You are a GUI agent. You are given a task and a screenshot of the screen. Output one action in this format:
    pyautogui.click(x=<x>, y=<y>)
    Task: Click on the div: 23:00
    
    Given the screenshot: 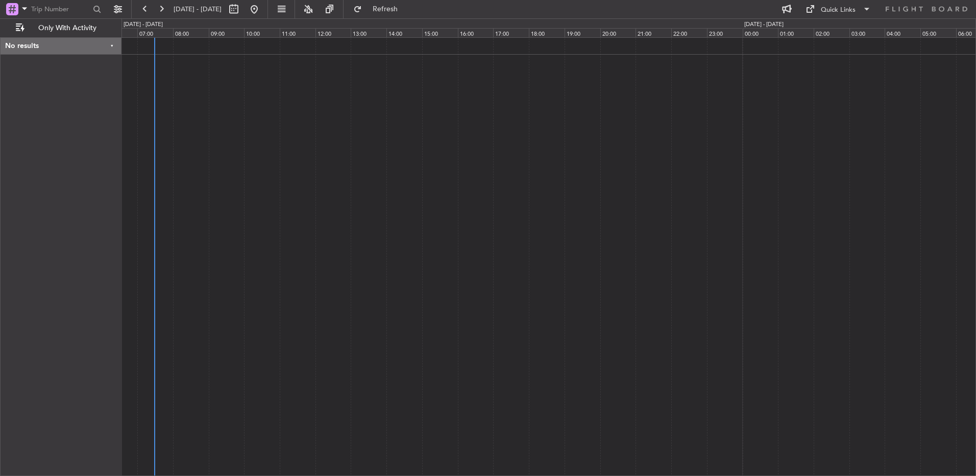 What is the action you would take?
    pyautogui.click(x=725, y=33)
    